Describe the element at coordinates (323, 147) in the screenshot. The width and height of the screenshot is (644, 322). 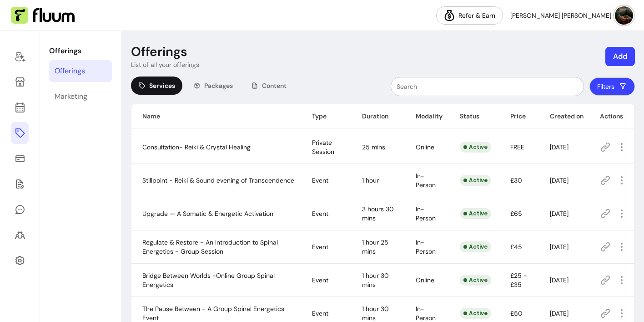
I see `span: Private Session` at that location.